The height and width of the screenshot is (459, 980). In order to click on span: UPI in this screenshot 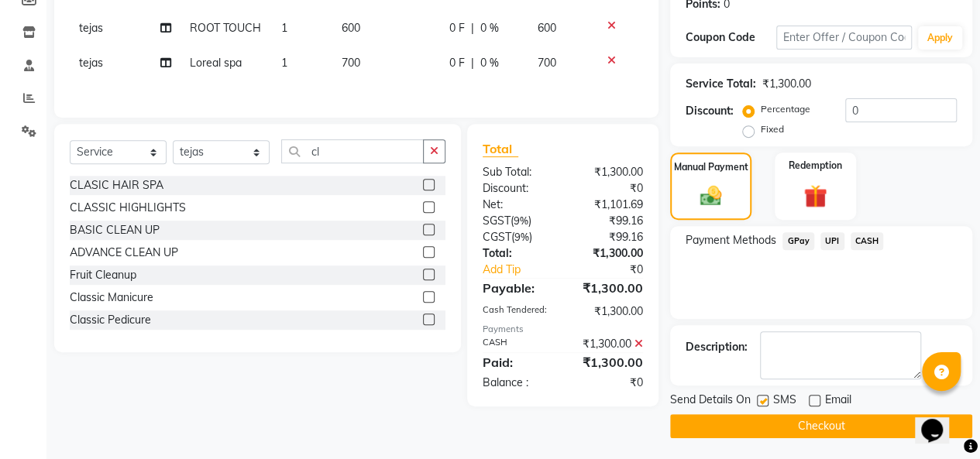, I will do `click(832, 241)`.